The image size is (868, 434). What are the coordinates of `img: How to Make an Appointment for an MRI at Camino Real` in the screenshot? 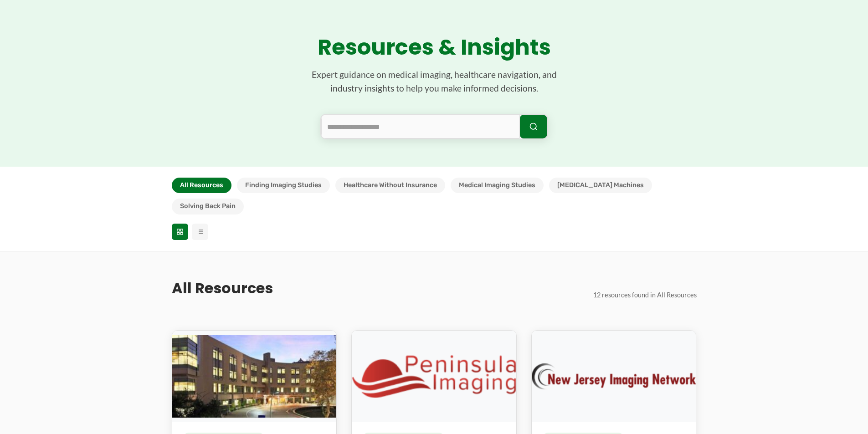 It's located at (254, 376).